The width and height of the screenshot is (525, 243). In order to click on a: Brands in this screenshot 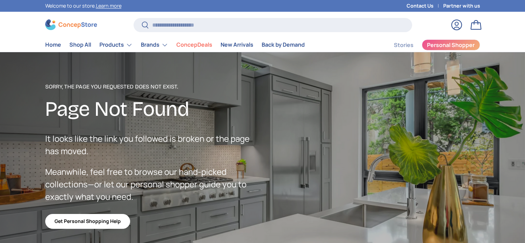, I will do `click(154, 45)`.